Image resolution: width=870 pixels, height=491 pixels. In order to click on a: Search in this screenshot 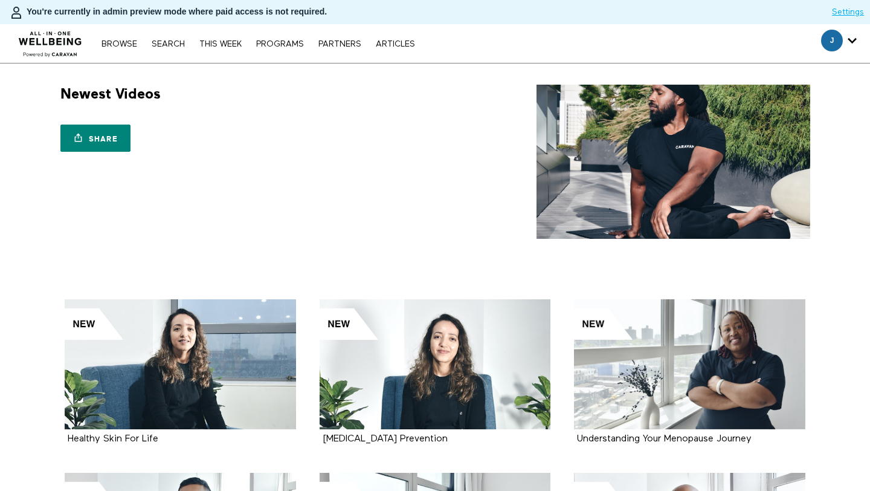, I will do `click(168, 44)`.